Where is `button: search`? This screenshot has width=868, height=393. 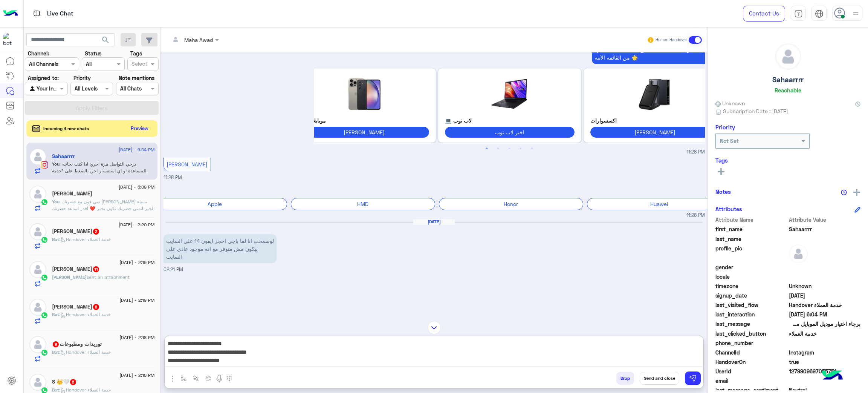 button: search is located at coordinates (105, 41).